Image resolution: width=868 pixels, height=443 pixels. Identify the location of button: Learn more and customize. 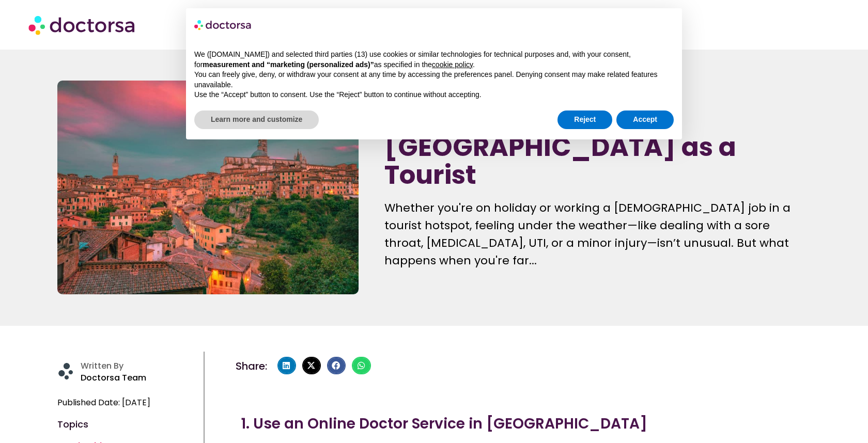
(256, 120).